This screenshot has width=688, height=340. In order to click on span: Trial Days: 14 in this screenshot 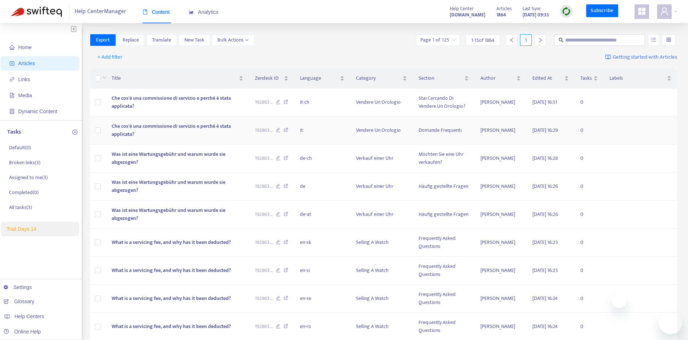, I will do `click(21, 229)`.